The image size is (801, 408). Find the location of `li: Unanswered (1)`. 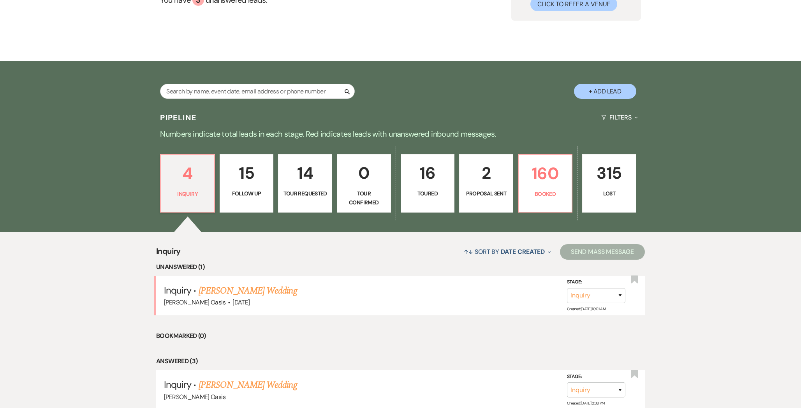

li: Unanswered (1) is located at coordinates (400, 267).